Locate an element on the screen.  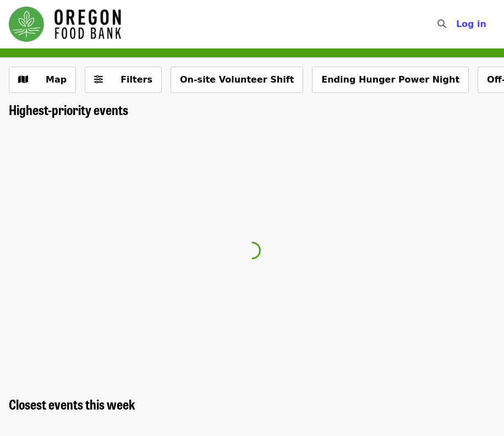
span: Map is located at coordinates (56, 80).